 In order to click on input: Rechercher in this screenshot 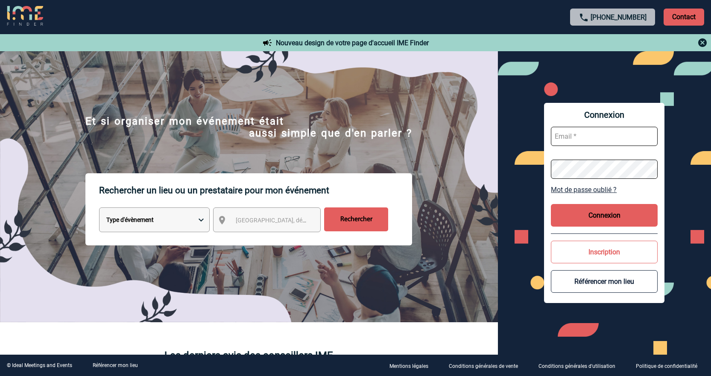, I will do `click(356, 219)`.